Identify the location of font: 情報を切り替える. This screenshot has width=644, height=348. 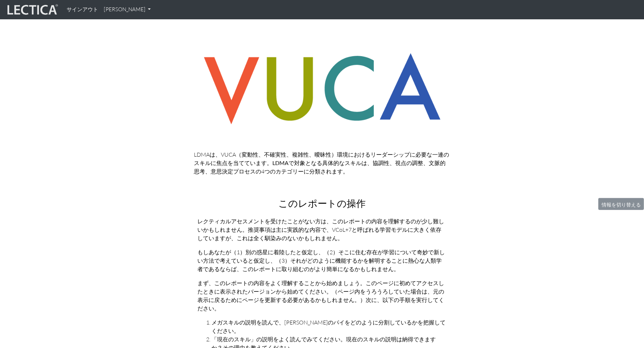
(621, 204).